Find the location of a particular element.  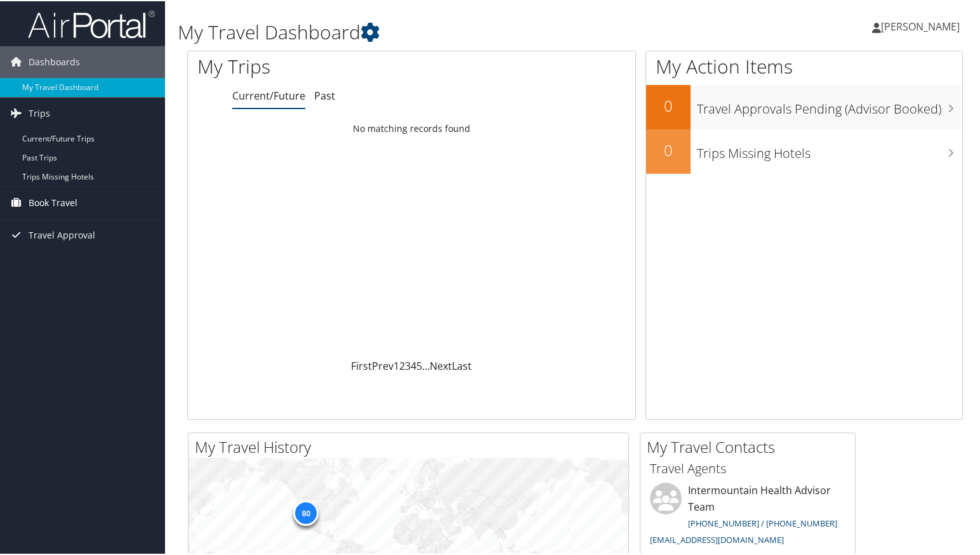

h3: Travel Agents is located at coordinates (748, 467).